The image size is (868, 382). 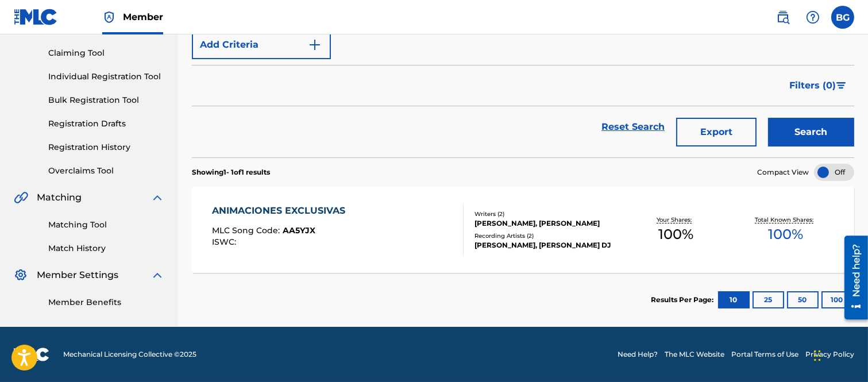 What do you see at coordinates (734, 300) in the screenshot?
I see `button: 10` at bounding box center [734, 300].